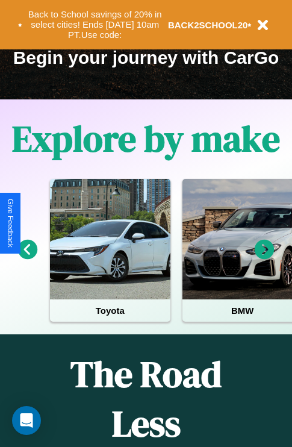 This screenshot has height=447, width=292. Describe the element at coordinates (110, 310) in the screenshot. I see `h4: Toyota` at that location.